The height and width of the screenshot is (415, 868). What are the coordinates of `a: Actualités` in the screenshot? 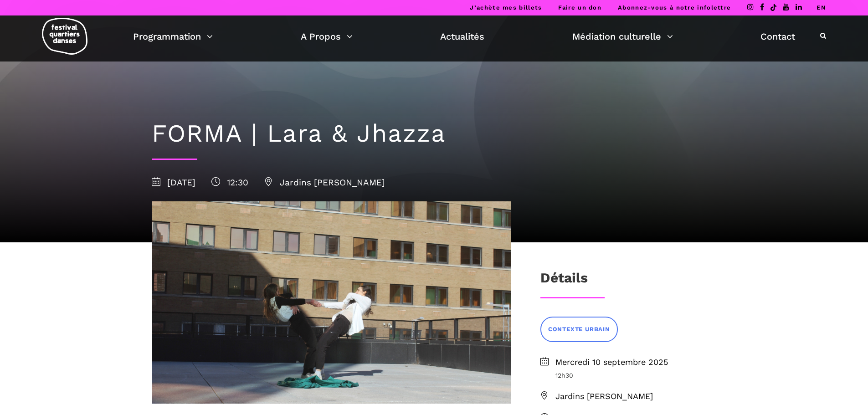 It's located at (462, 36).